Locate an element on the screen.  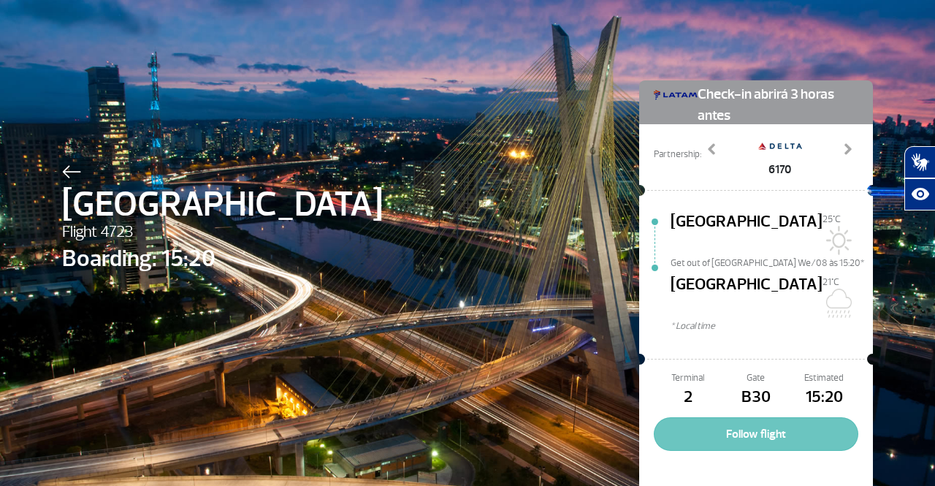
span: Flight 4723 is located at coordinates (222, 232).